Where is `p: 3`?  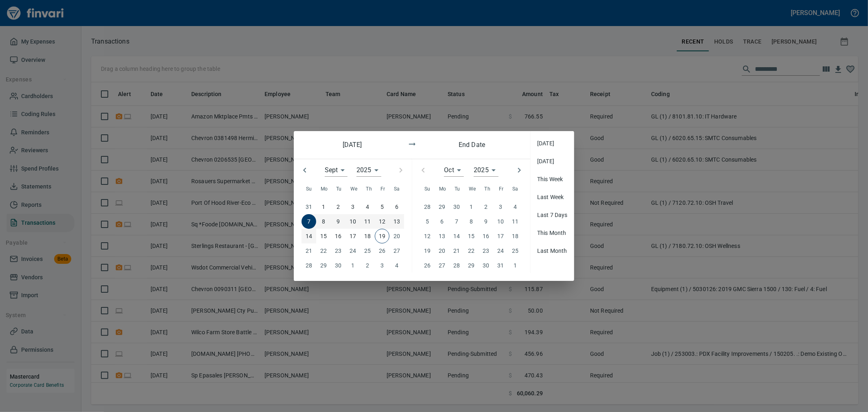 p: 3 is located at coordinates (353, 207).